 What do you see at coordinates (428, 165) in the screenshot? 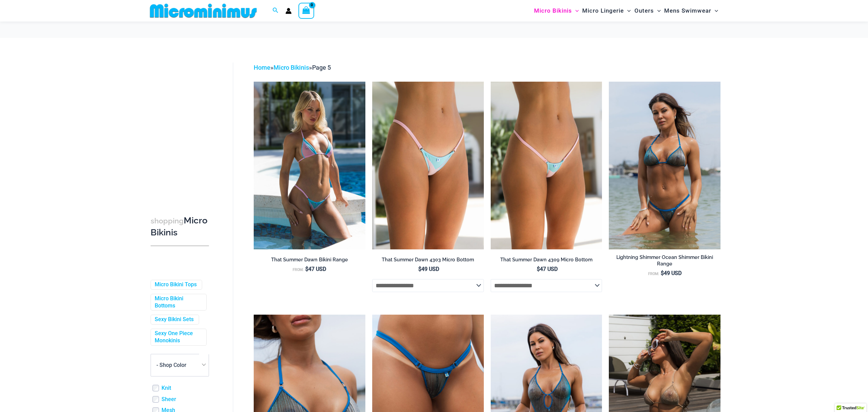
I see `a: That Summer Dawn 4303 Micro 01That Summer Dawn 3063 Tri Top 4303 Micro 05That Summer Dawn 3063 Tr...` at bounding box center [428, 165].